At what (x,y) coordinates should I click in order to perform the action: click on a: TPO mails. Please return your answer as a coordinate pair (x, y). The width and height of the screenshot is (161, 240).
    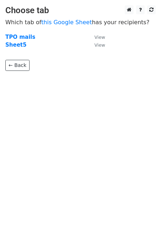
    Looking at the image, I should click on (20, 37).